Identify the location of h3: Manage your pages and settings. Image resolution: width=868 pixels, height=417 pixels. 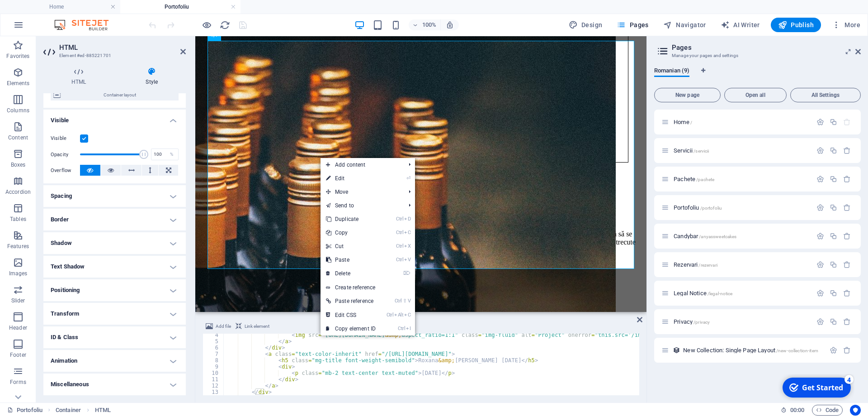
(757, 56).